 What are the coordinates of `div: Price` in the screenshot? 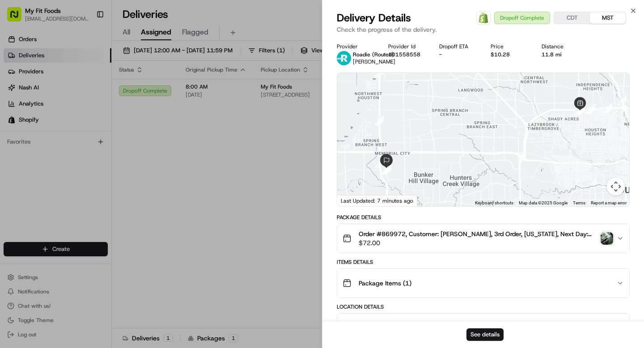 It's located at (509, 47).